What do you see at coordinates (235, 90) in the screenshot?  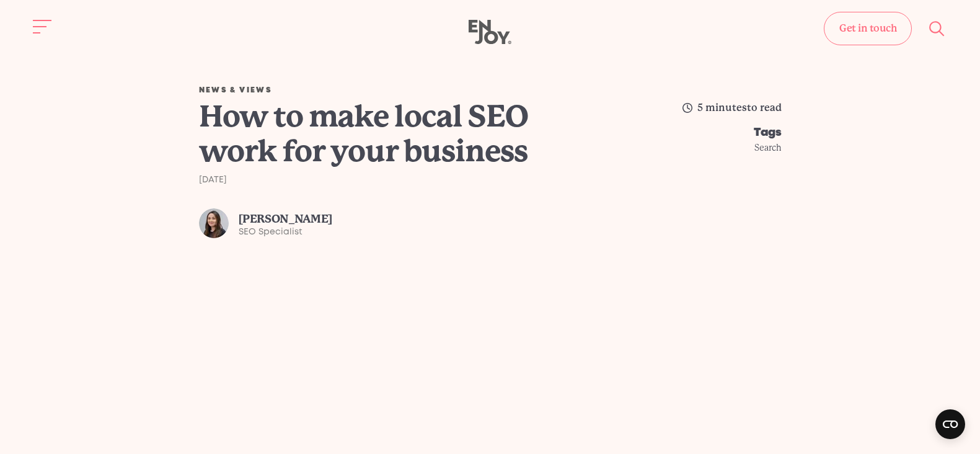 I see `a: News & Views` at bounding box center [235, 90].